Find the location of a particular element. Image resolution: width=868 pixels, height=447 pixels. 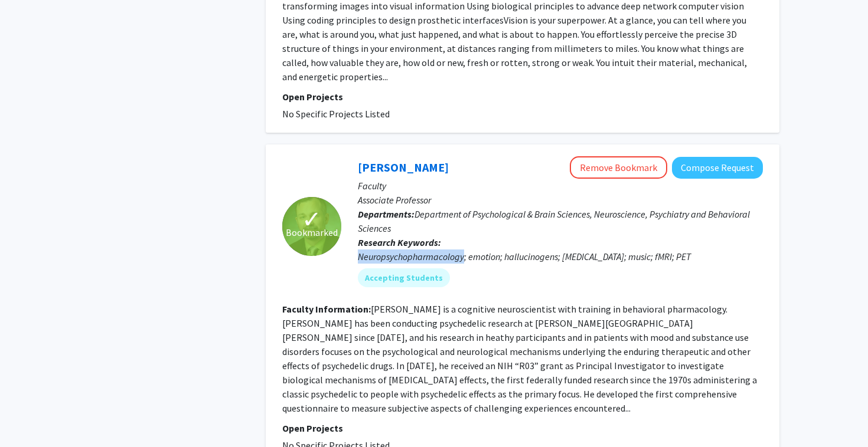

b: Faculty Information: is located at coordinates (326, 309).